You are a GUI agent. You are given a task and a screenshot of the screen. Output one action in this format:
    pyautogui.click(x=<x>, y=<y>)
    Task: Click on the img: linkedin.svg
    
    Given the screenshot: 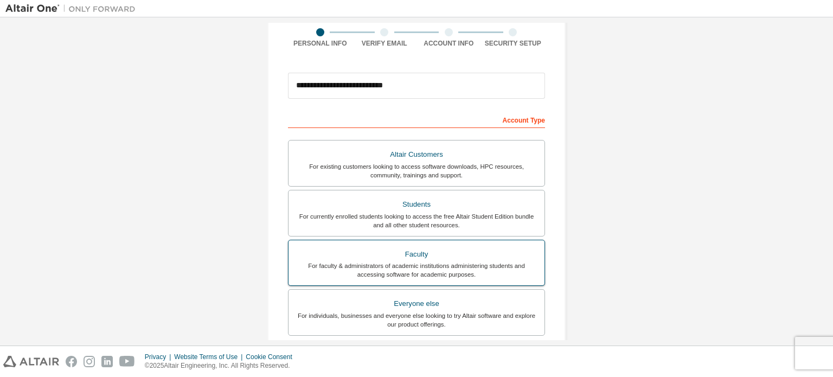 What is the action you would take?
    pyautogui.click(x=107, y=361)
    